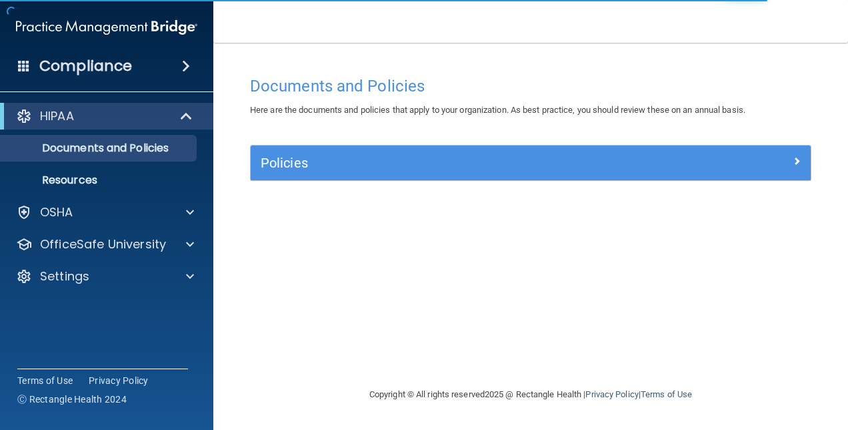 Image resolution: width=848 pixels, height=430 pixels. I want to click on p: Resources, so click(99, 180).